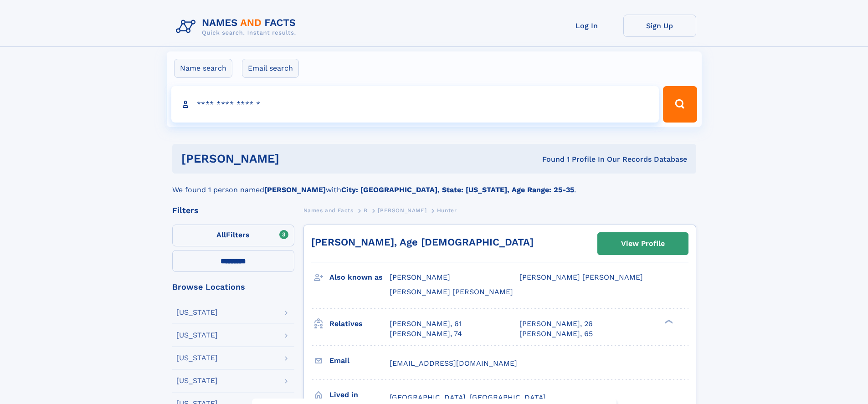  I want to click on h3: Also known as, so click(360, 277).